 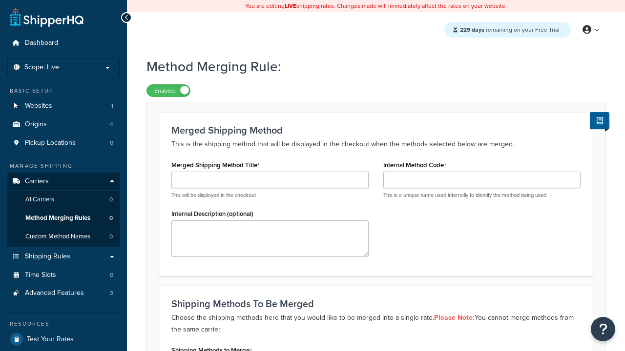 What do you see at coordinates (63, 124) in the screenshot?
I see `li: Origins` at bounding box center [63, 124].